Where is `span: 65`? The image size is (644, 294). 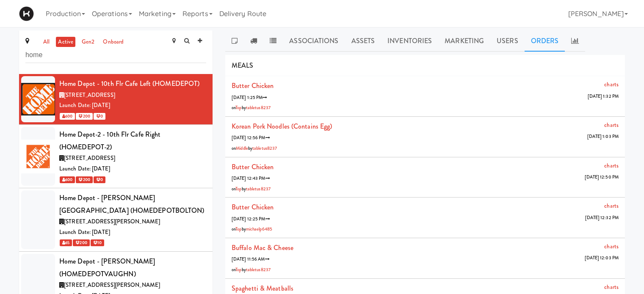 span: 65 is located at coordinates (66, 243).